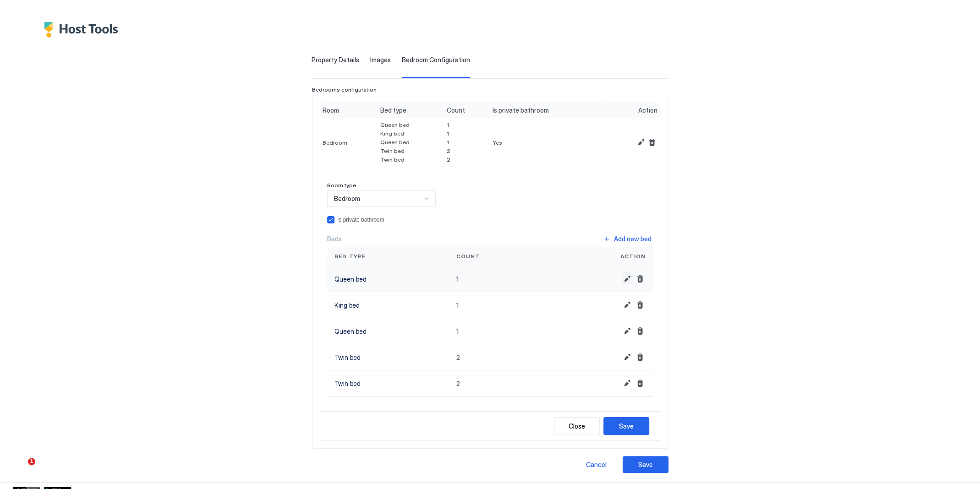  I want to click on span: Yes, so click(497, 142).